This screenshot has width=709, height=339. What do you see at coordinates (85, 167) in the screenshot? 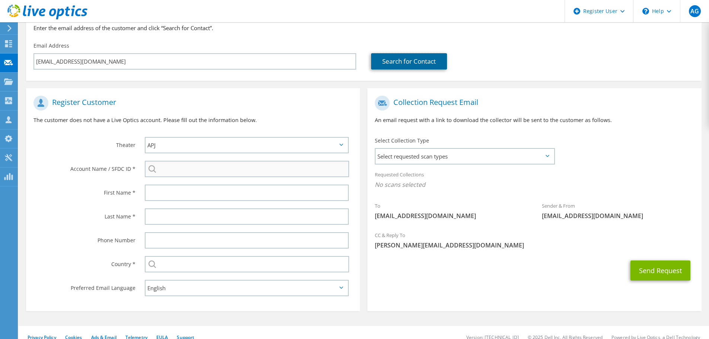
I see `label: Account Name / SFDC ID *` at bounding box center [85, 167].